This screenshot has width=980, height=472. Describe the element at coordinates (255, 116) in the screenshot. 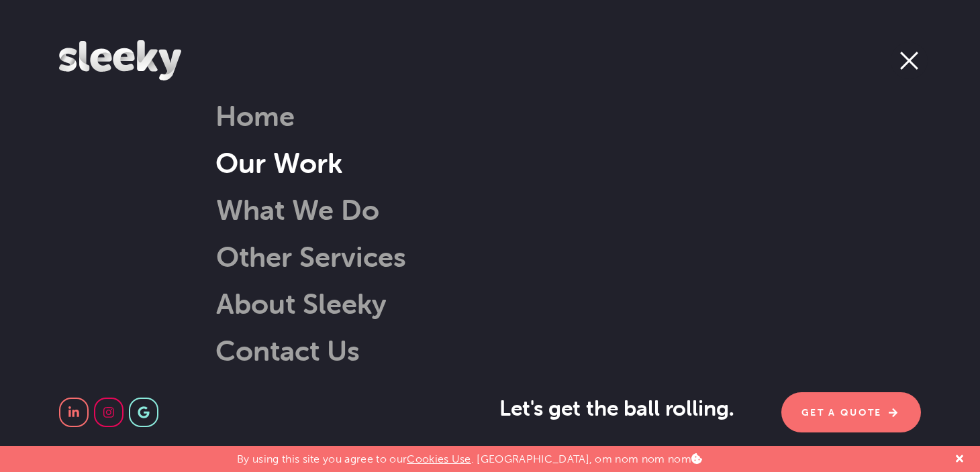

I see `a: Home` at that location.